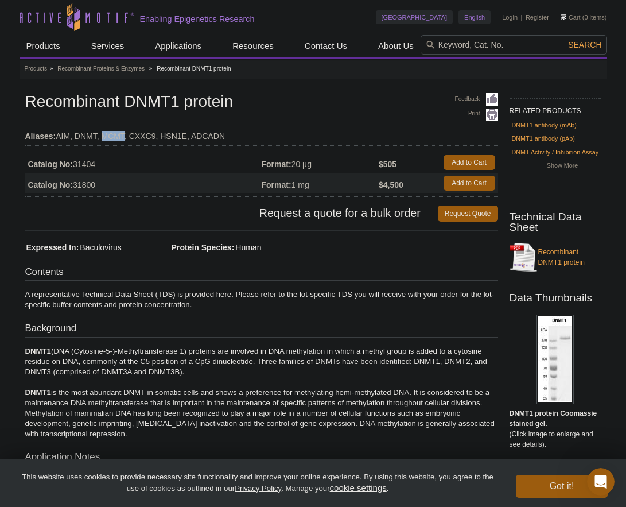 This screenshot has height=507, width=626. What do you see at coordinates (562, 486) in the screenshot?
I see `button: Got it!` at bounding box center [562, 486].